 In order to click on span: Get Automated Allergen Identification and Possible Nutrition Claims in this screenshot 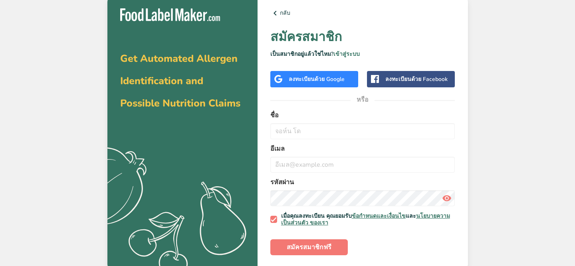, I will do `click(180, 81)`.